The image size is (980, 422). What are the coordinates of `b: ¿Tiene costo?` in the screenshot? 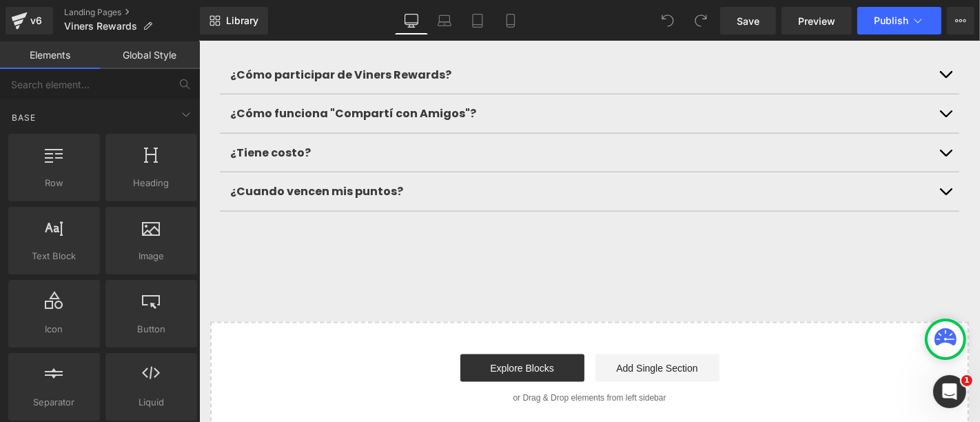 It's located at (71, 111).